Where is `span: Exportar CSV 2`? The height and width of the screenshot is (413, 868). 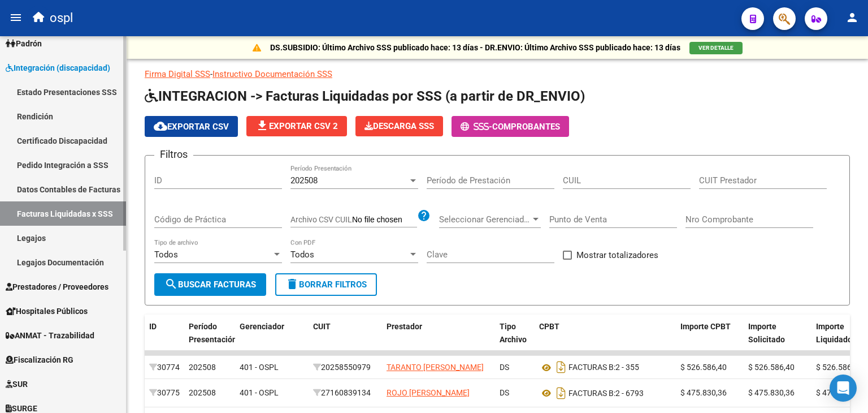
span: Exportar CSV 2 is located at coordinates (296, 126).